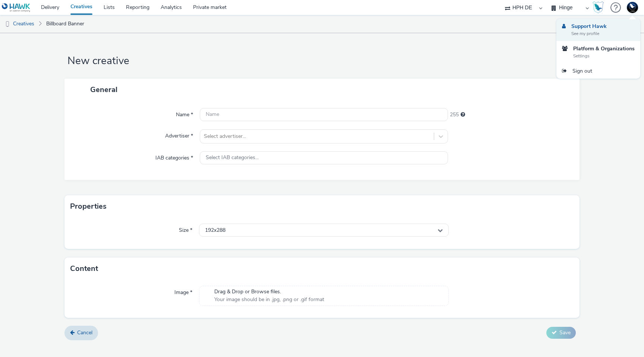 The width and height of the screenshot is (644, 357). Describe the element at coordinates (324, 114) in the screenshot. I see `input: Name` at that location.